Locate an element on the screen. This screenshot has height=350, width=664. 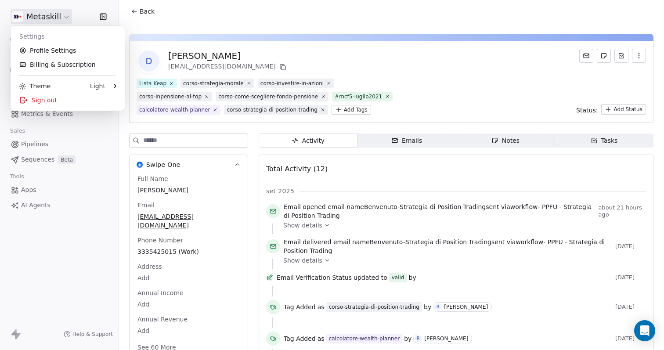
div: Sign out is located at coordinates (68, 100).